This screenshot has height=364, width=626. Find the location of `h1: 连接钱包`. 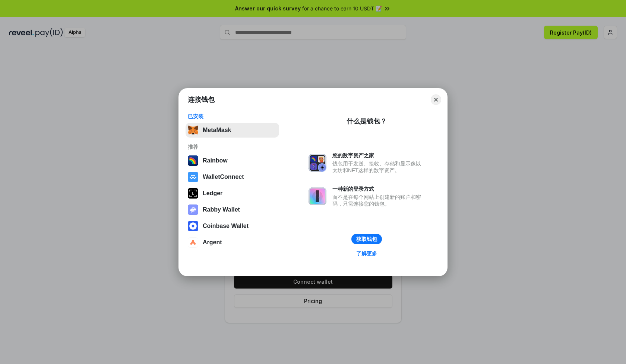

h1: 连接钱包 is located at coordinates (201, 100).